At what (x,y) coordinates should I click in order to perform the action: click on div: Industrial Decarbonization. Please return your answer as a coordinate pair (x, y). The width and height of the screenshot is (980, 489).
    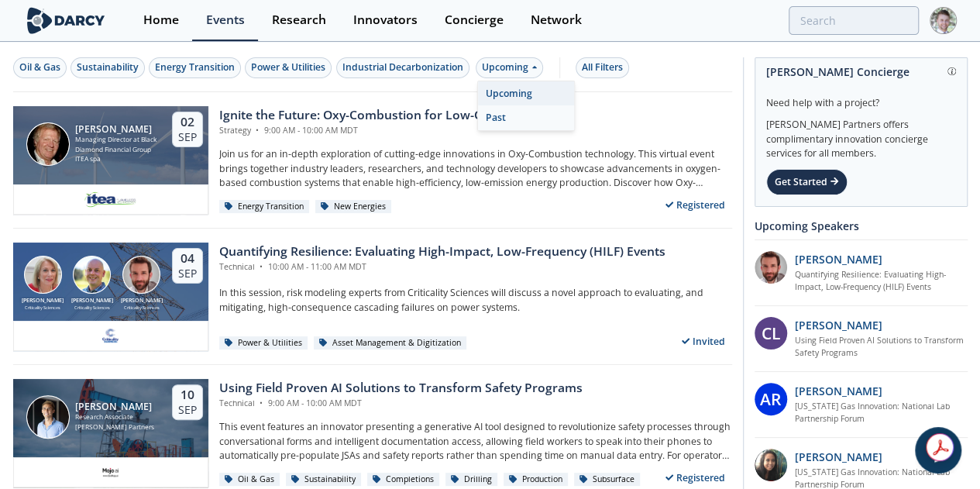
    Looking at the image, I should click on (403, 68).